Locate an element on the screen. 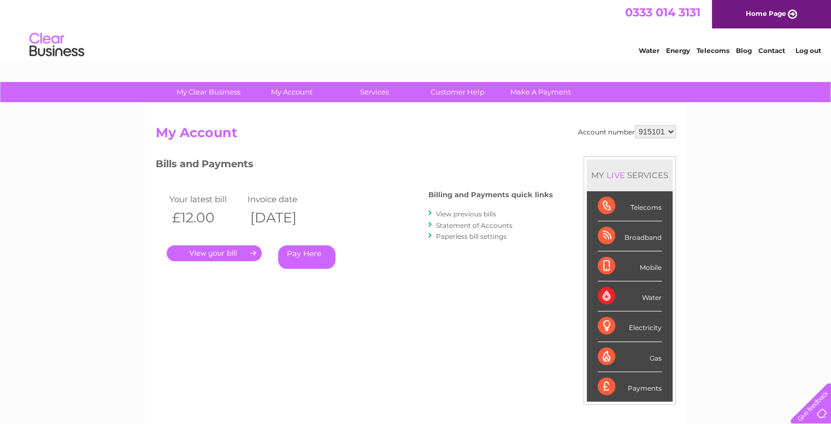 Image resolution: width=831 pixels, height=424 pixels. span: 0333 014 3131 is located at coordinates (663, 12).